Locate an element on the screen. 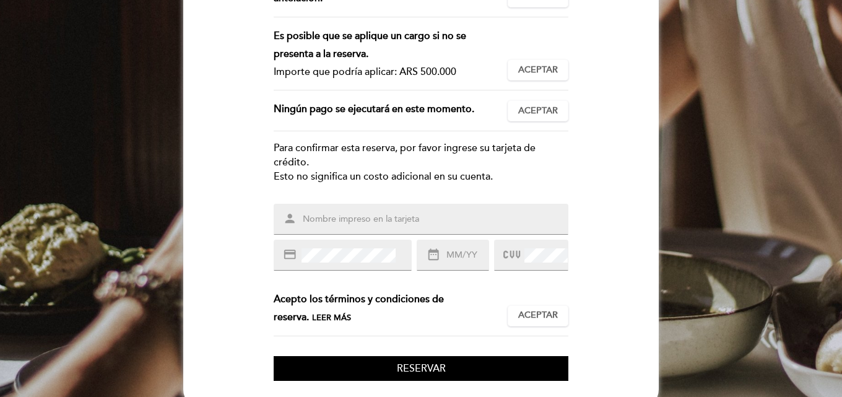 This screenshot has height=397, width=842. i: date_range is located at coordinates (433, 254).